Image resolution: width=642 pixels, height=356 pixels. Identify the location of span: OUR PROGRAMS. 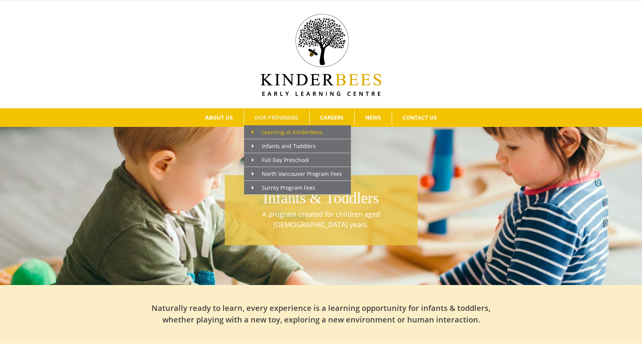
(277, 118).